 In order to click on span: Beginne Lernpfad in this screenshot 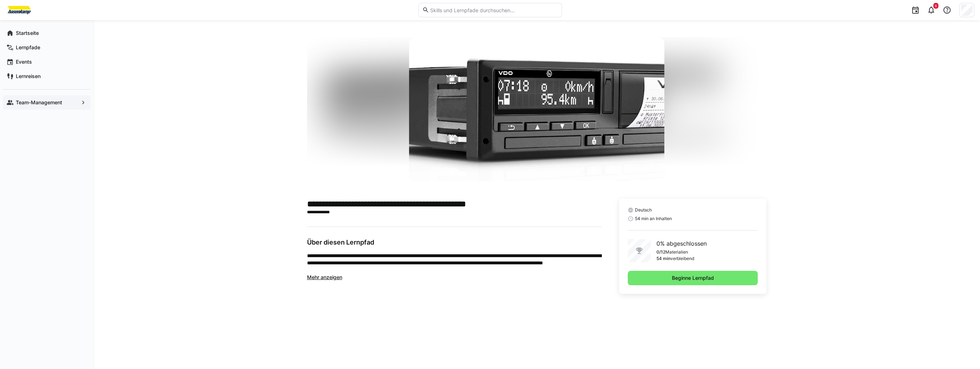, I will do `click(693, 278)`.